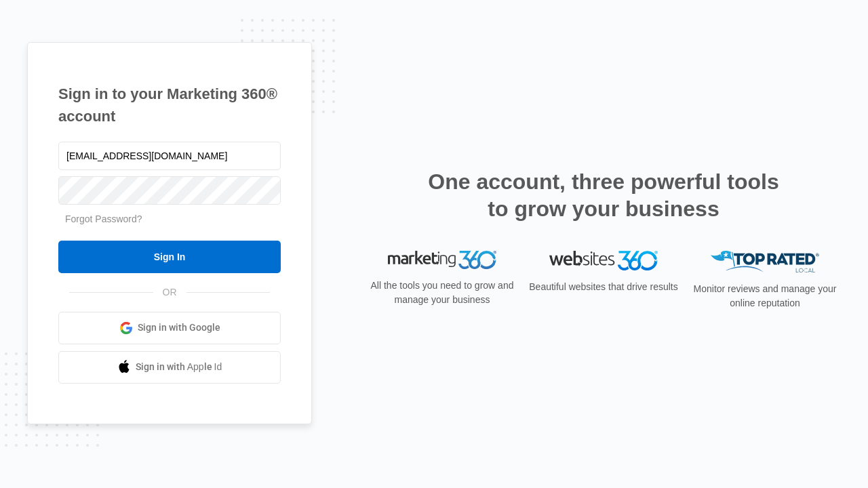  I want to click on h1: Sign in to your Marketing 360® account, so click(170, 105).